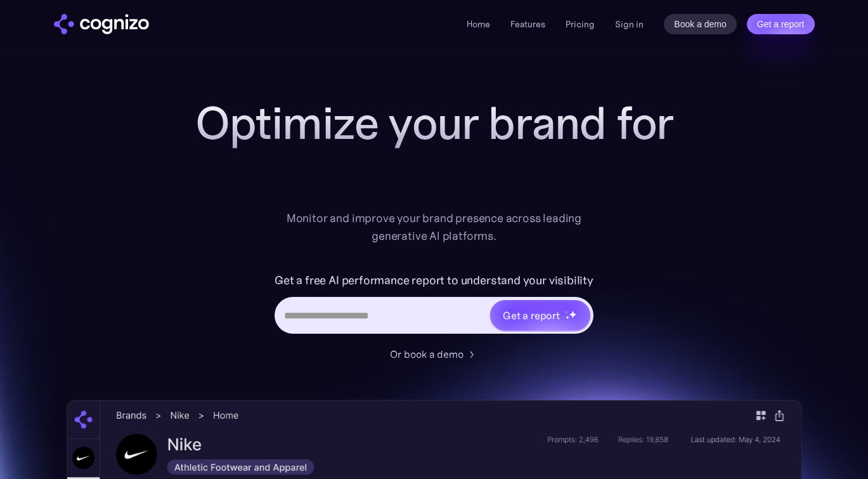 The width and height of the screenshot is (868, 479). What do you see at coordinates (540, 316) in the screenshot?
I see `a: Get a reportstarstarstar` at bounding box center [540, 316].